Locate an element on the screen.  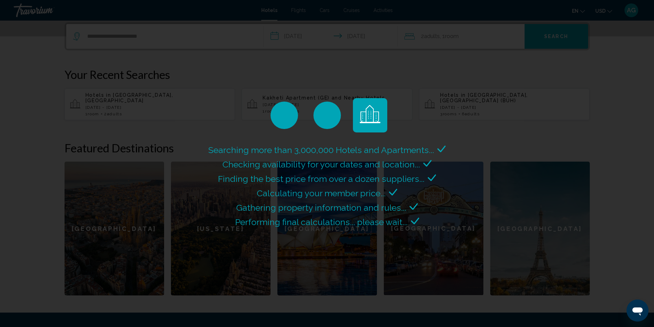
span: Calculating your member price... is located at coordinates (321, 193).